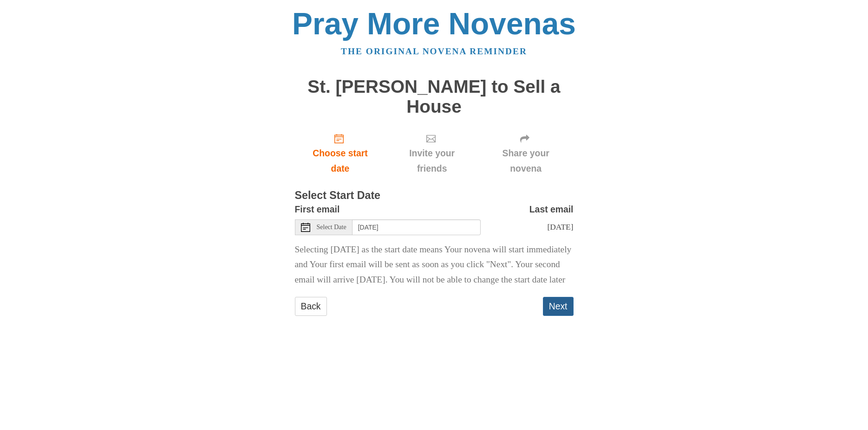 The height and width of the screenshot is (430, 868). Describe the element at coordinates (433, 51) in the screenshot. I see `a: The original novena reminder` at that location.